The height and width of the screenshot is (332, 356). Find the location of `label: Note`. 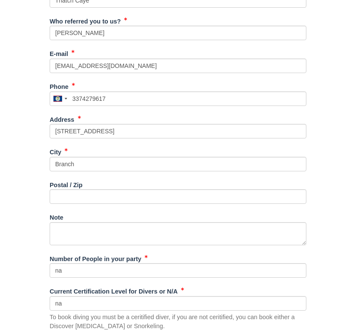

label: Note is located at coordinates (56, 216).